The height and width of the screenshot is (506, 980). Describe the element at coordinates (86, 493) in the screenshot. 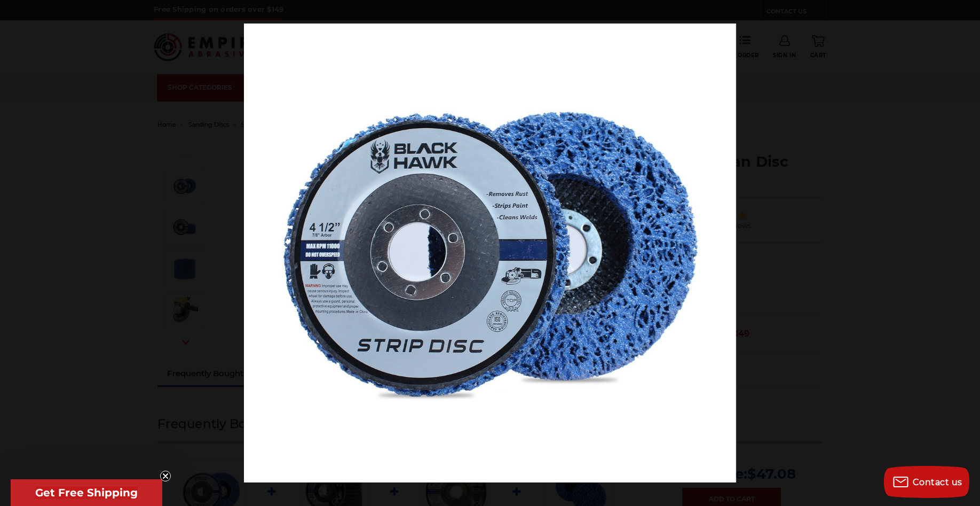

I see `span: Get Free Shipping` at that location.